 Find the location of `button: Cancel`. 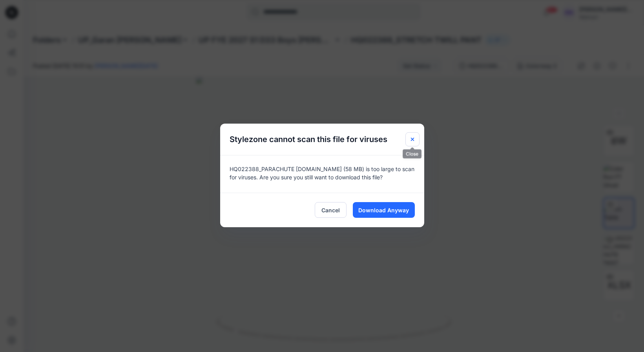

button: Cancel is located at coordinates (330, 210).